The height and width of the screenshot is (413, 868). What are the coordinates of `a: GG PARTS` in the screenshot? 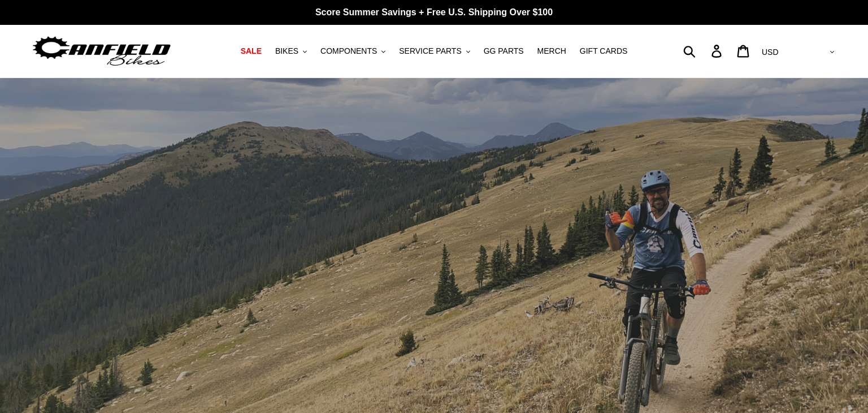 It's located at (504, 51).